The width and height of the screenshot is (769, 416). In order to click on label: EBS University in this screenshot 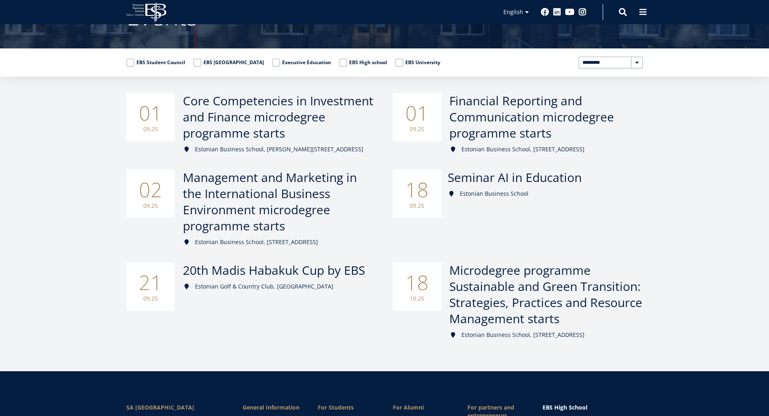, I will do `click(418, 63)`.